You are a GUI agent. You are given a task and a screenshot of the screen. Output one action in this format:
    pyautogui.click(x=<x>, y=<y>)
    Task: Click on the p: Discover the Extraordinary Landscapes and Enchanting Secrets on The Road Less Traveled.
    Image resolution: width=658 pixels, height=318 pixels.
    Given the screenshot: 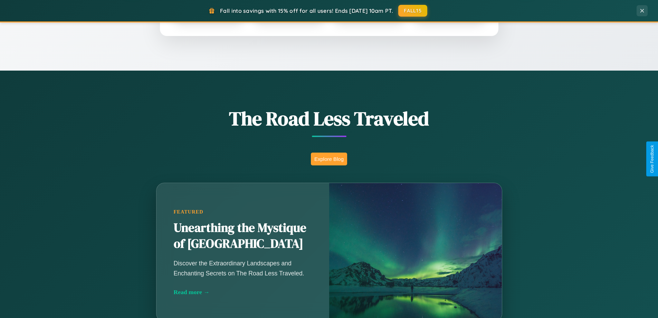 What is the action you would take?
    pyautogui.click(x=243, y=268)
    